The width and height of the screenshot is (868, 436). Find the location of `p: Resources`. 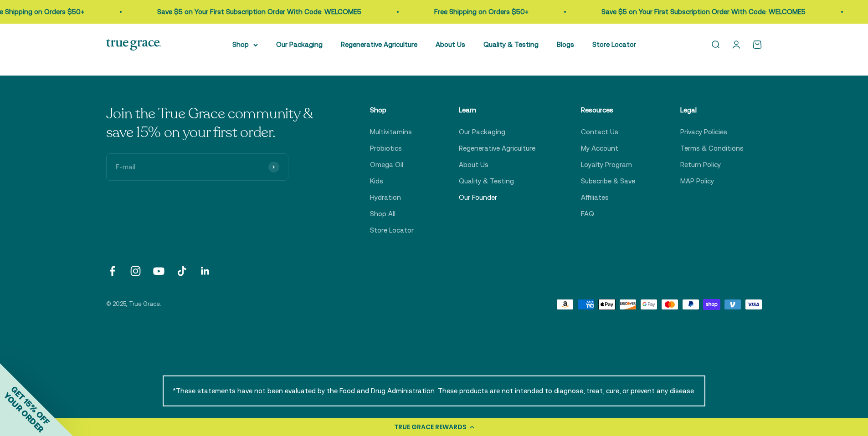

p: Resources is located at coordinates (608, 110).